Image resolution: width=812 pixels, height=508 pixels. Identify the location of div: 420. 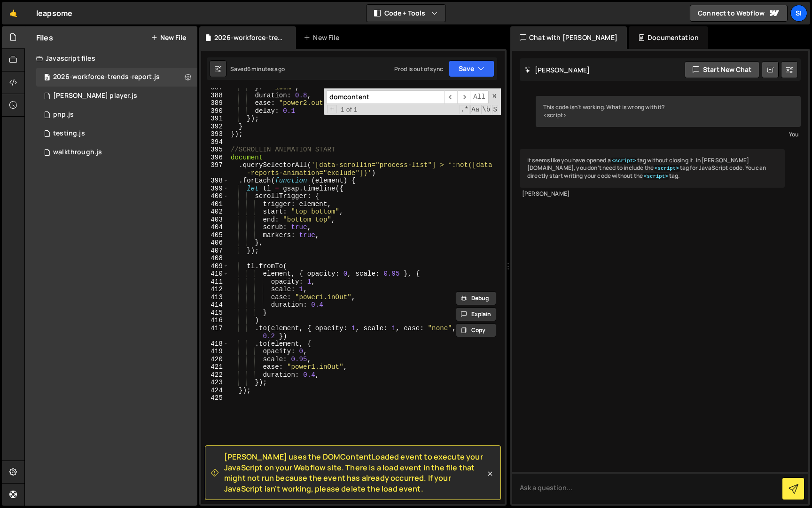
(215, 360).